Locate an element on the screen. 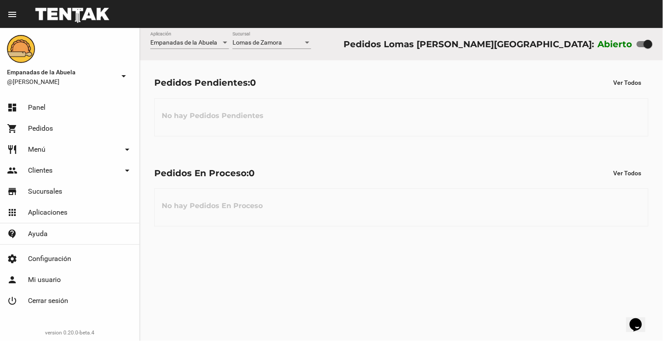 Image resolution: width=663 pixels, height=341 pixels. div: version 0.20.0-beta.4 is located at coordinates (69, 332).